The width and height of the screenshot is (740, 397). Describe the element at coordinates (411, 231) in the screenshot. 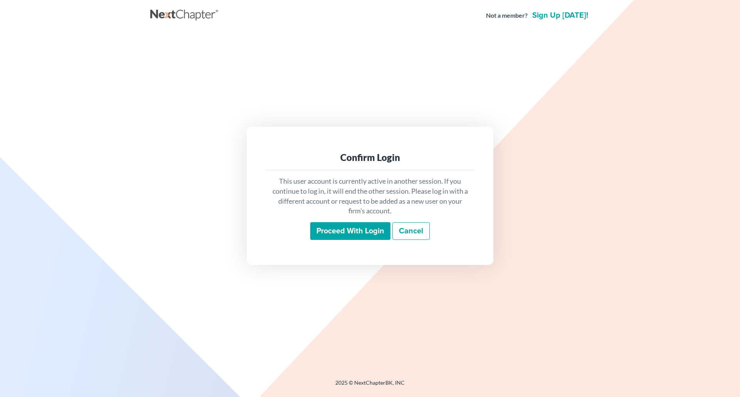

I see `a: Cancel` at that location.